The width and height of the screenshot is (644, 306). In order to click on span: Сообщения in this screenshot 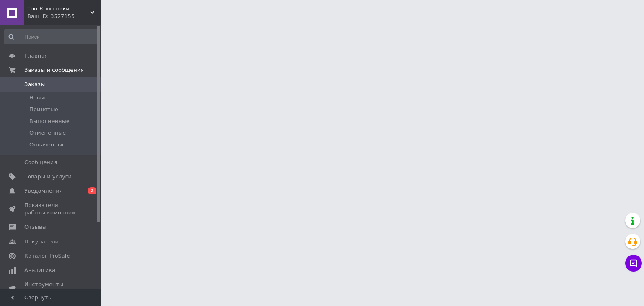, I will do `click(40, 163)`.